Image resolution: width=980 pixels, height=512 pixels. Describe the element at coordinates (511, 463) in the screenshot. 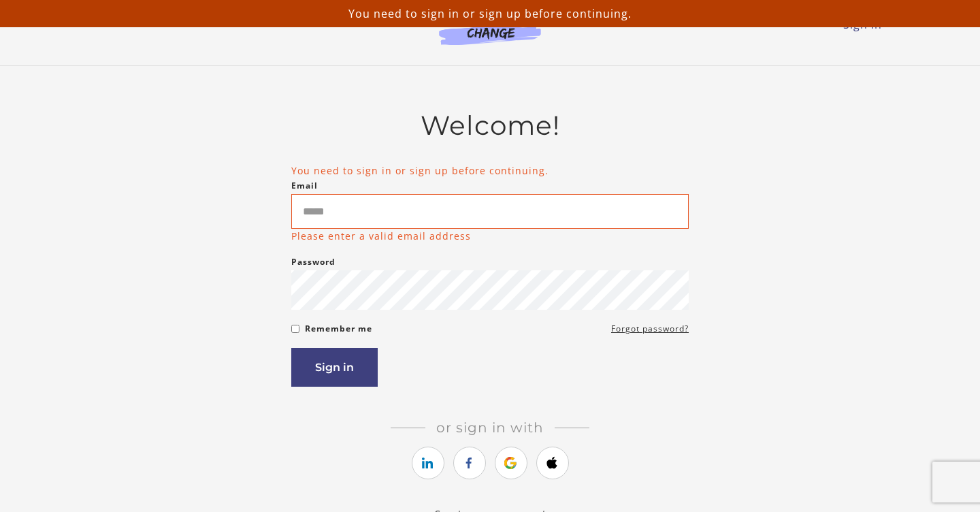

I see `a: https://courses.thinkific.com/users/auth/google?ss%5Breferral%5D=&ss%5Buser_return_to%5D=%2Fcours...` at that location.